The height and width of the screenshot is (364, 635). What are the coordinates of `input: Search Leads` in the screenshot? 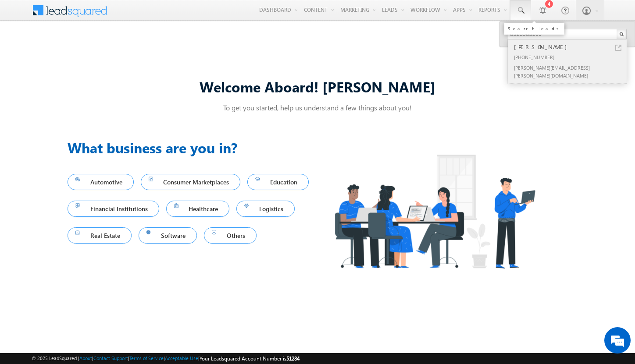 It's located at (567, 34).